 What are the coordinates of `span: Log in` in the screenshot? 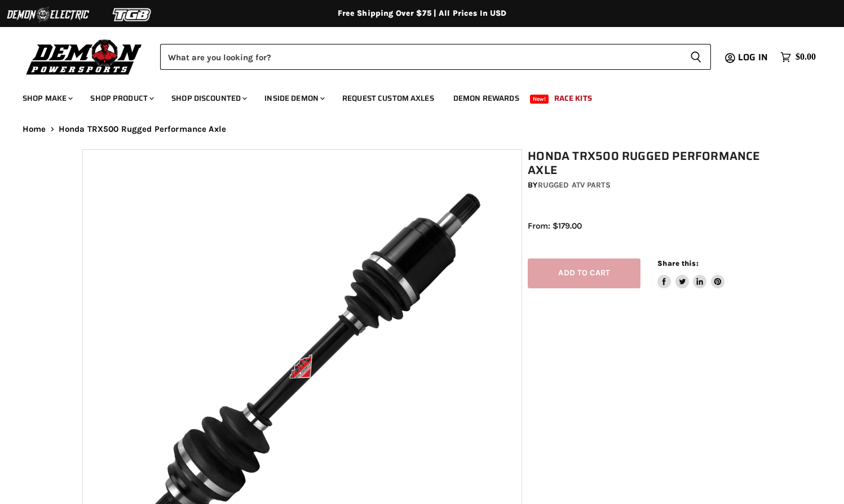 It's located at (753, 57).